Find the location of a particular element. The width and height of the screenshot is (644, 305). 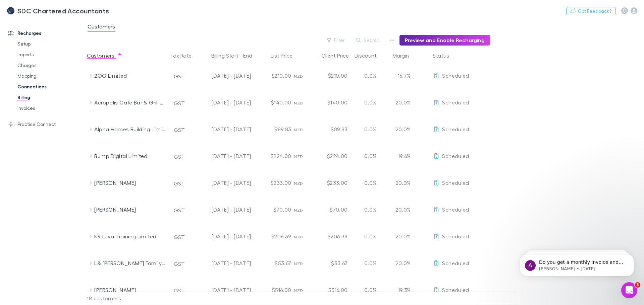

button: Billing Start - End is located at coordinates (236, 55).